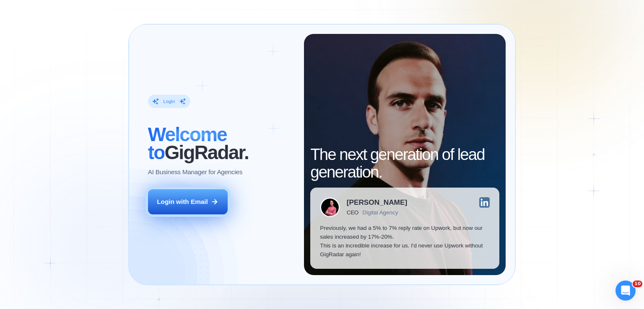 The width and height of the screenshot is (644, 309). What do you see at coordinates (404, 241) in the screenshot?
I see `p: Previously, we had a 5% to 7% reply rate on Upwork, but now our sales increased by 17%-20%. This ...` at bounding box center [404, 241].